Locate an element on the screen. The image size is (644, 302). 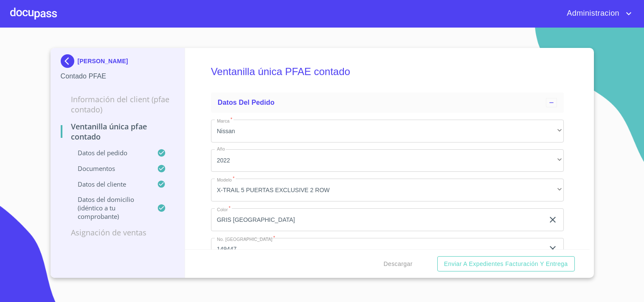
h5: Ventanilla única PFAE contado is located at coordinates (387, 71).